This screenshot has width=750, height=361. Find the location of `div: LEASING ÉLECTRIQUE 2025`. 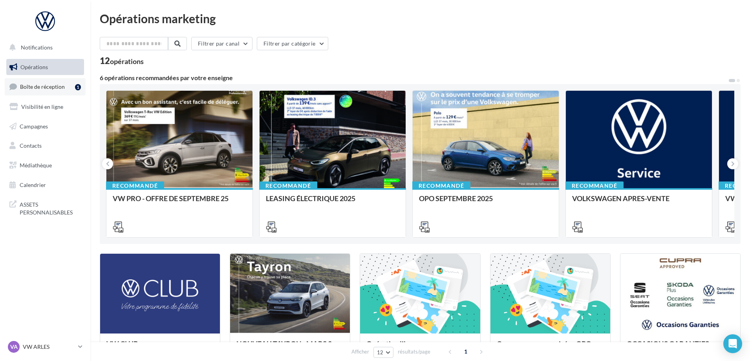

div: LEASING ÉLECTRIQUE 2025 is located at coordinates (333, 202).